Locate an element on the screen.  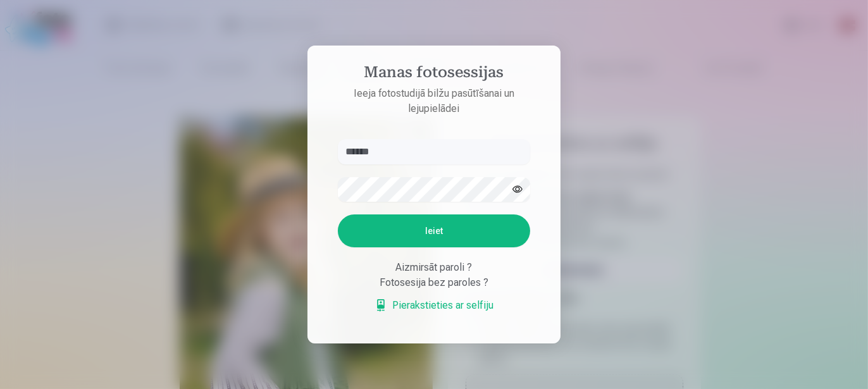
div: Fotosesija bez paroles ? is located at coordinates (434, 283).